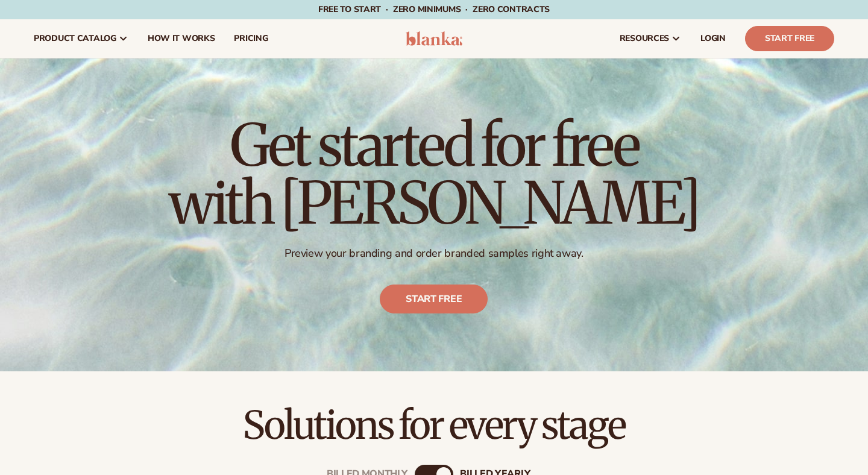  I want to click on a: pricing, so click(251, 38).